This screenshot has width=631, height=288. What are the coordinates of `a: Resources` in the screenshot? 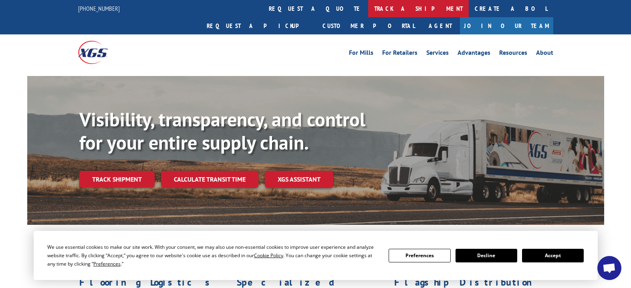 It's located at (513, 54).